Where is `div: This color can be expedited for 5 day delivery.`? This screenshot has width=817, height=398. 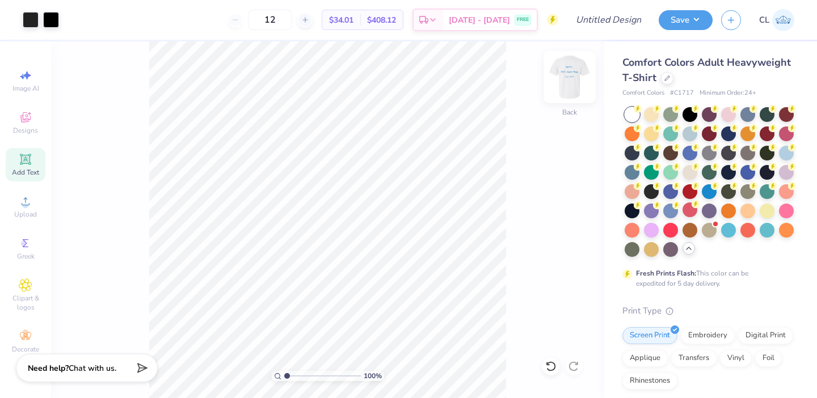 div: This color can be expedited for 5 day delivery. is located at coordinates (706, 279).